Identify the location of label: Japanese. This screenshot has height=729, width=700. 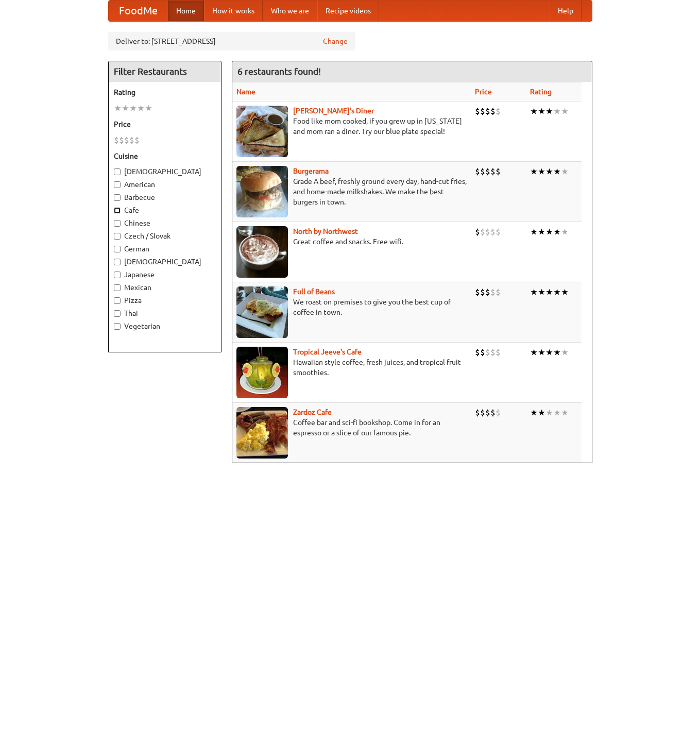
(165, 275).